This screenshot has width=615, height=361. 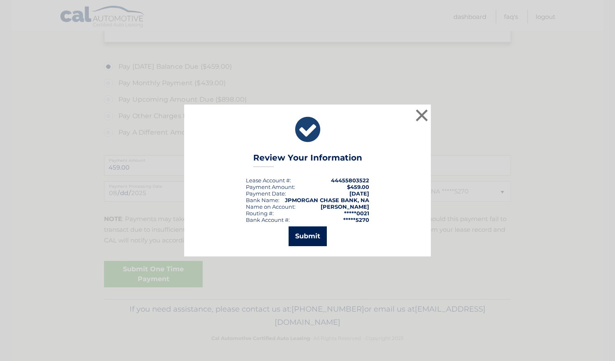 What do you see at coordinates (268, 220) in the screenshot?
I see `div: Bank Account #:` at bounding box center [268, 220].